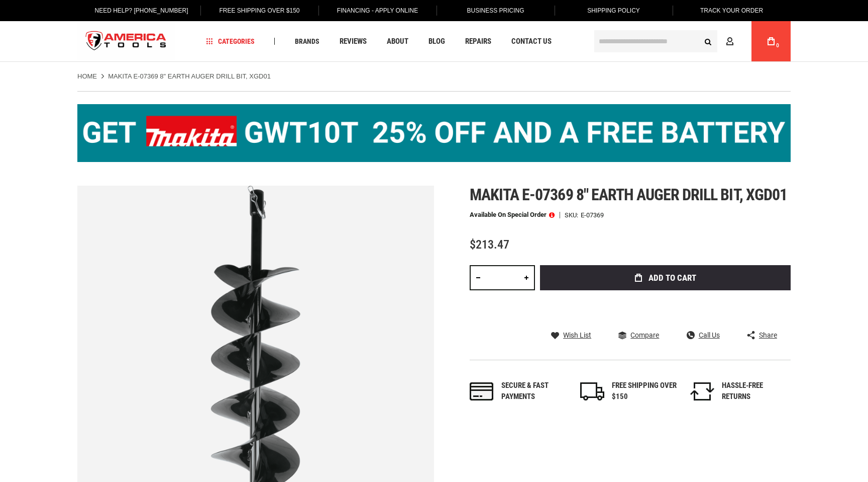 The height and width of the screenshot is (482, 868). I want to click on button: Search, so click(708, 41).